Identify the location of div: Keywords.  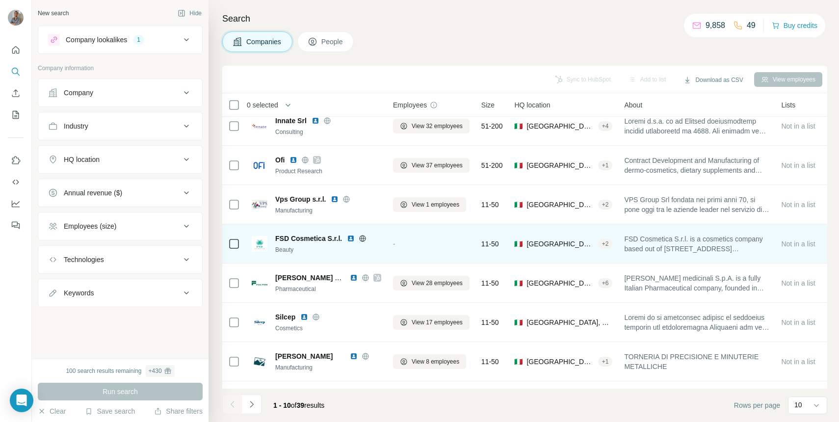
(79, 293).